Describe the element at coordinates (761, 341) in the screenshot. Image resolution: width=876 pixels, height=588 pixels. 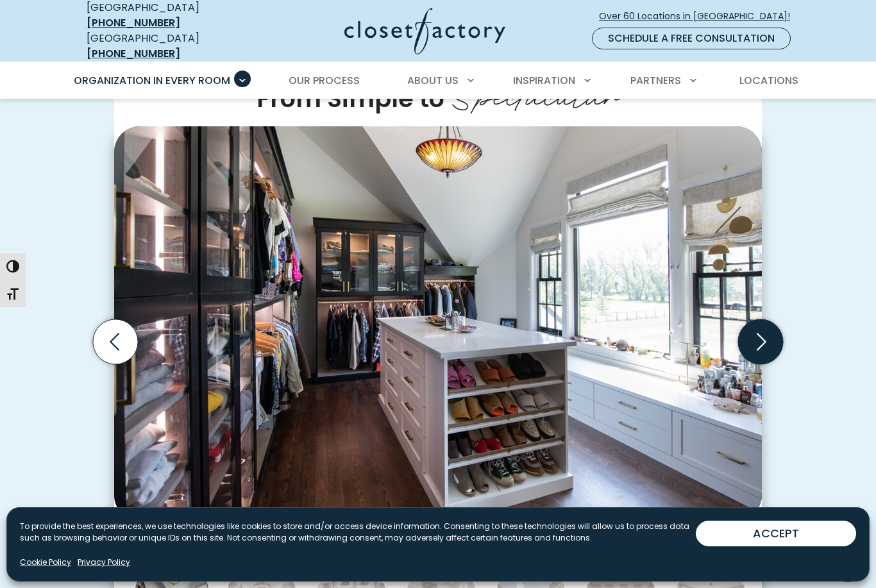
I see `button: Next slide` at that location.